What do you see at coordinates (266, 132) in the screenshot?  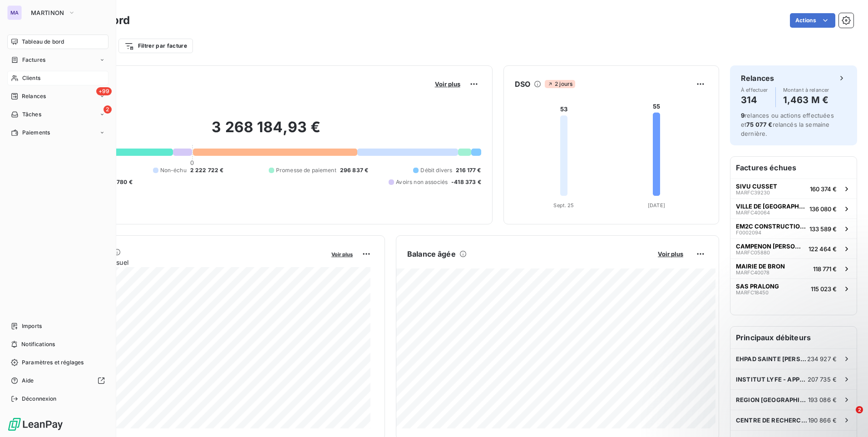 I see `h2: 3 268 184,93 €` at bounding box center [266, 132].